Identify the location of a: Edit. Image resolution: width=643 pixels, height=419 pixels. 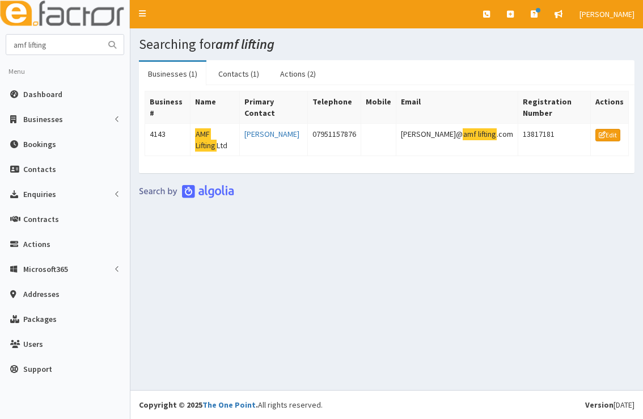
(608, 135).